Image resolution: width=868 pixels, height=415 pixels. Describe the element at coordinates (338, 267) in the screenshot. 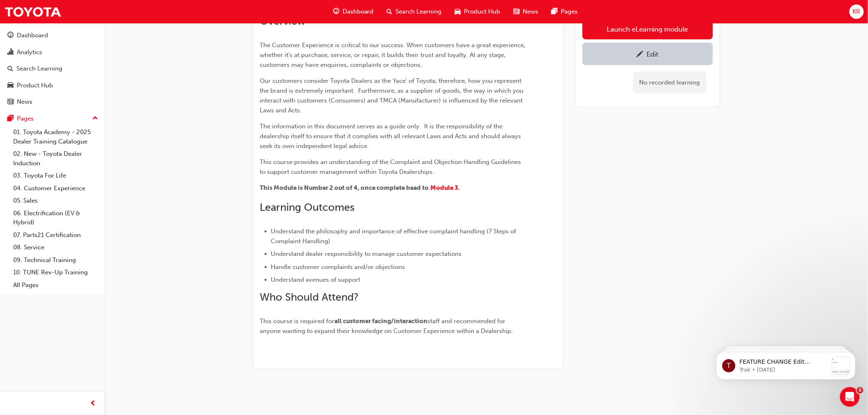

I see `span: Handle customer complaints and/or objections` at that location.